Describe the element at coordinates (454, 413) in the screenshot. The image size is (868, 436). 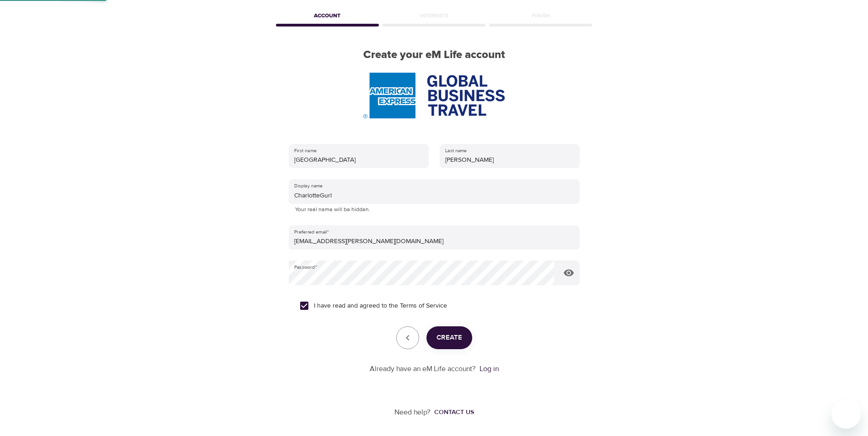
I see `div: Contact us` at that location.